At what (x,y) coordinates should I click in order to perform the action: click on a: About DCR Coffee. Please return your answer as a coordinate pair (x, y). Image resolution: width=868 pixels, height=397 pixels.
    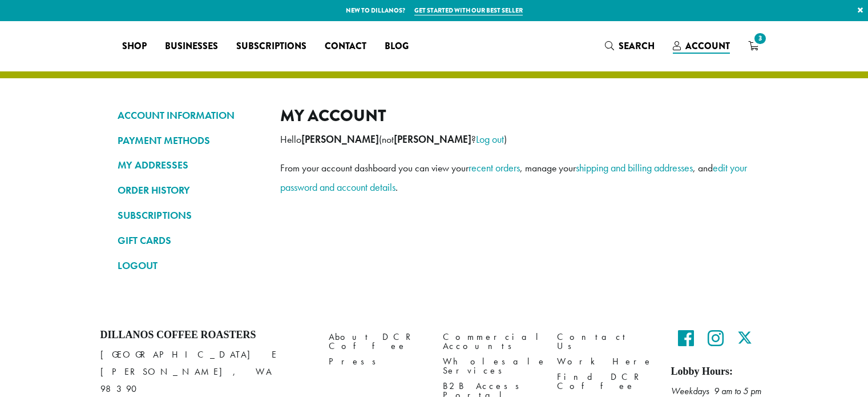
    Looking at the image, I should click on (377, 341).